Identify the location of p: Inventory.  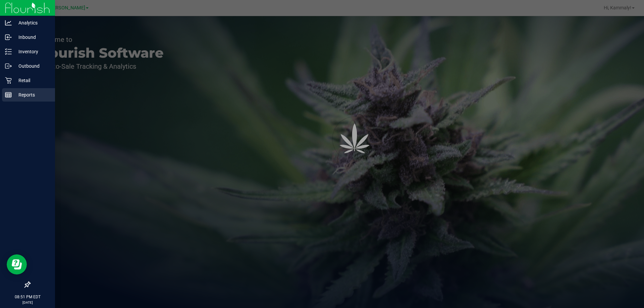
(32, 52).